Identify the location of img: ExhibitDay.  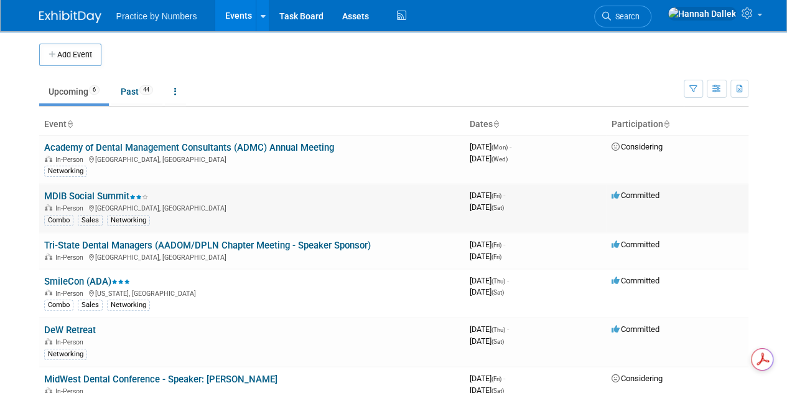
(70, 17).